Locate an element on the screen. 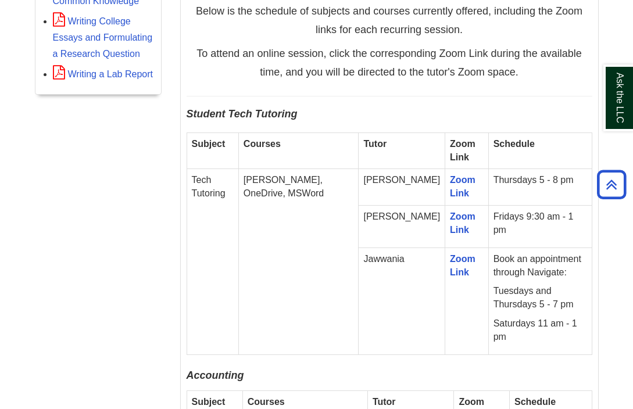 The height and width of the screenshot is (409, 633). span: Student Tech Tutoring is located at coordinates (242, 114).